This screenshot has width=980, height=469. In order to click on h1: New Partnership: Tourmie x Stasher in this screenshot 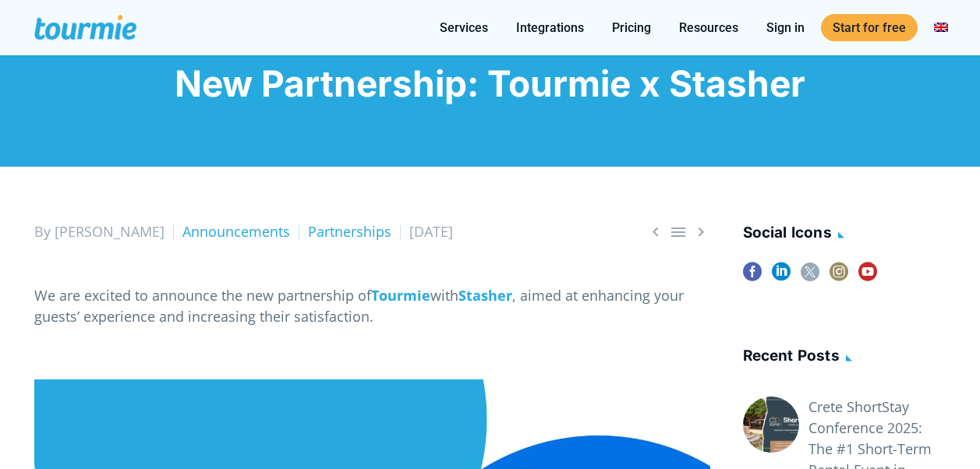, I will do `click(490, 83)`.